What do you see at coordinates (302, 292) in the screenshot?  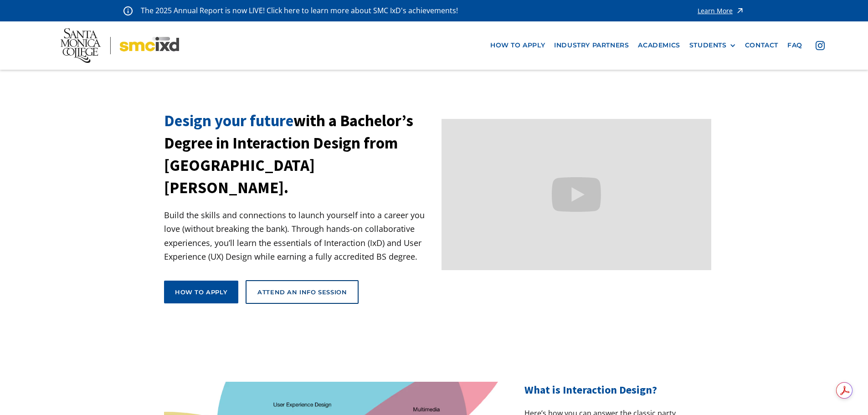 I see `div: Attend an Info Session` at bounding box center [302, 292].